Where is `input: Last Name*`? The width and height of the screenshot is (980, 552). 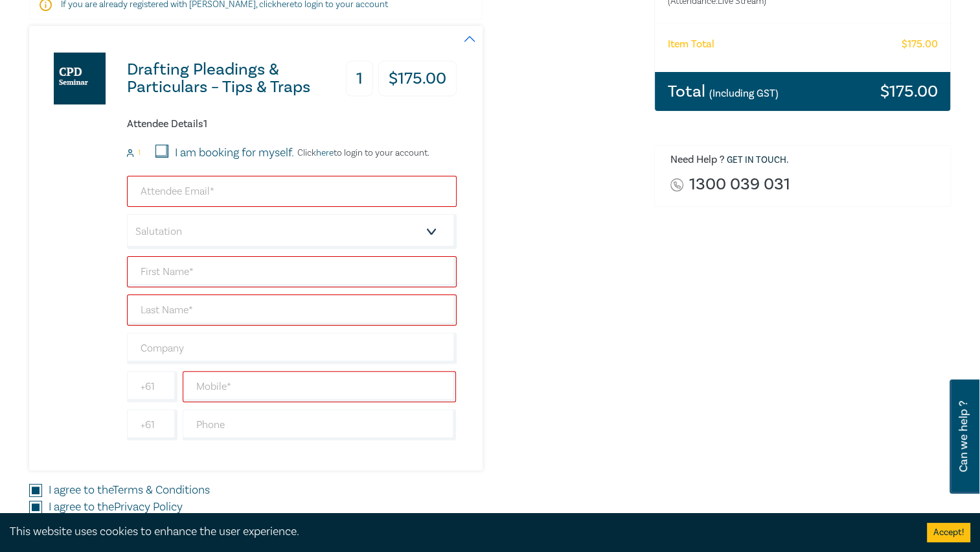
input: Last Name* is located at coordinates (292, 310).